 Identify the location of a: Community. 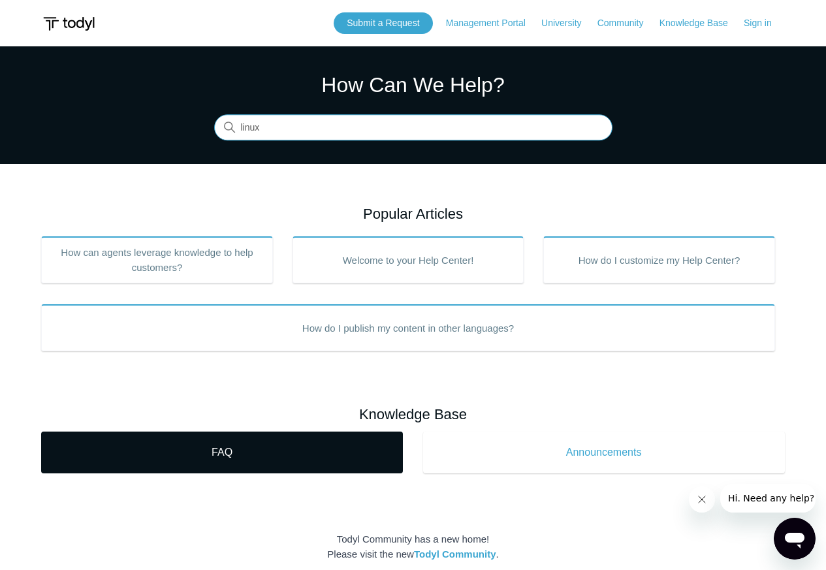
(627, 23).